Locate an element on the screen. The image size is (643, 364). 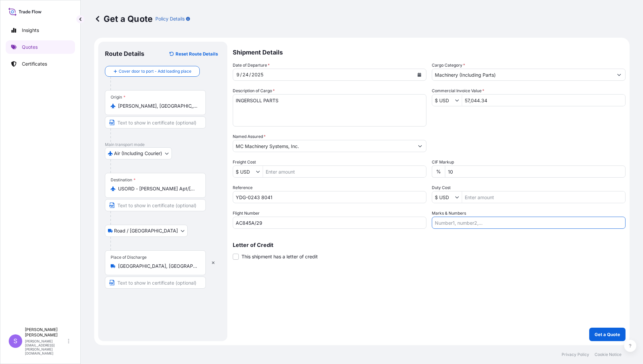
p: Shipment Details is located at coordinates (429, 52).